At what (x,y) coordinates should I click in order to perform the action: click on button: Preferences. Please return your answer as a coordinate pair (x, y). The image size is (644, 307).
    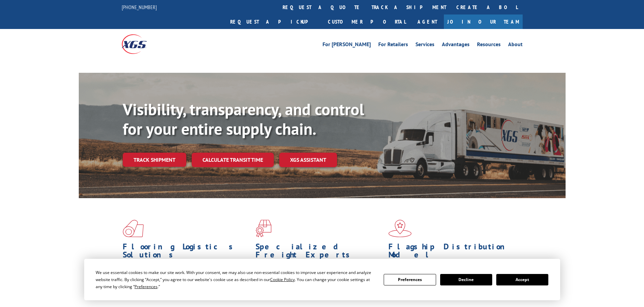
    Looking at the image, I should click on (410, 280).